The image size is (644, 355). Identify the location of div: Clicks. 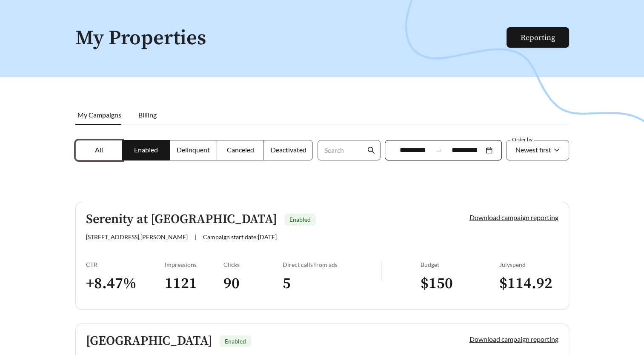
(253, 264).